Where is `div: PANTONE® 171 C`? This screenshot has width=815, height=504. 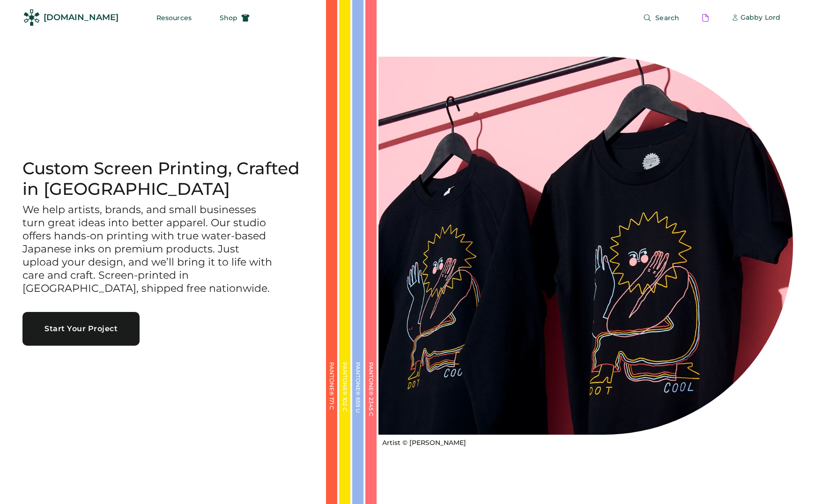
div: PANTONE® 171 C is located at coordinates (331, 409).